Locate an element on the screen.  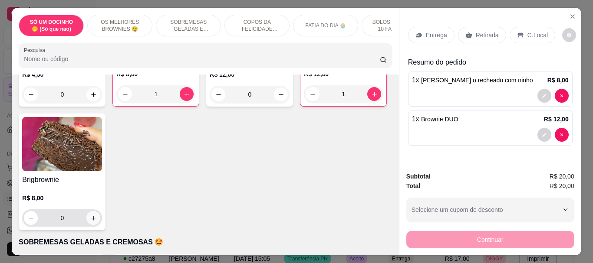
img: product-image is located at coordinates (62, 144).